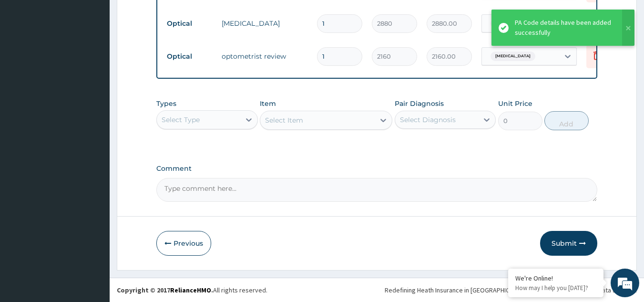 The image size is (644, 302). What do you see at coordinates (105, 60) in the screenshot?
I see `div: Chat with us now` at bounding box center [105, 60].